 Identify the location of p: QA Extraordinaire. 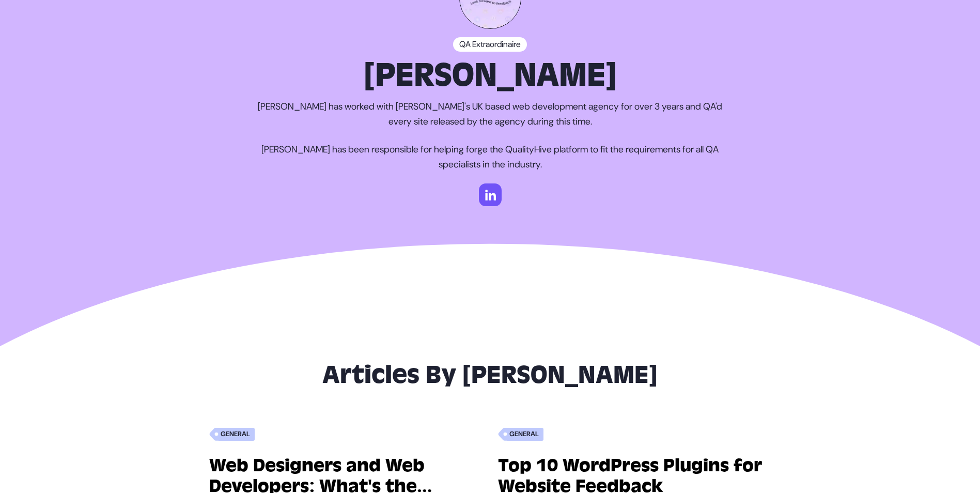
(490, 44).